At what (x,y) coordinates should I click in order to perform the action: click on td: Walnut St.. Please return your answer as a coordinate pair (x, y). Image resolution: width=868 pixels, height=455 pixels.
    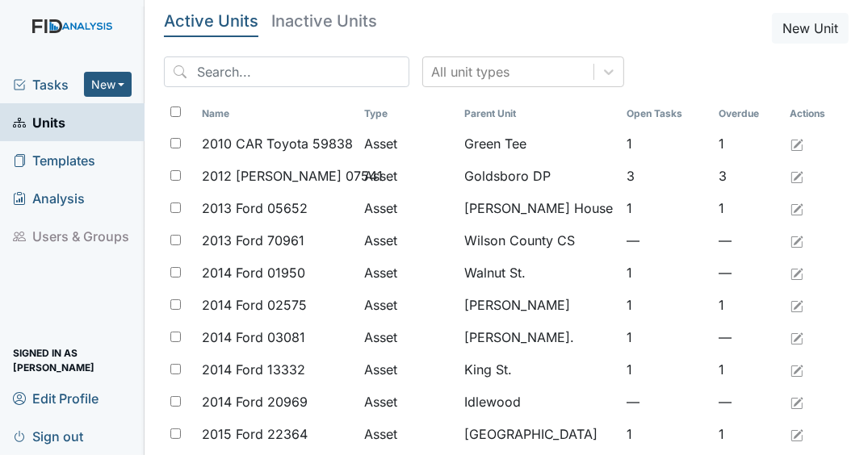
    Looking at the image, I should click on (538, 273).